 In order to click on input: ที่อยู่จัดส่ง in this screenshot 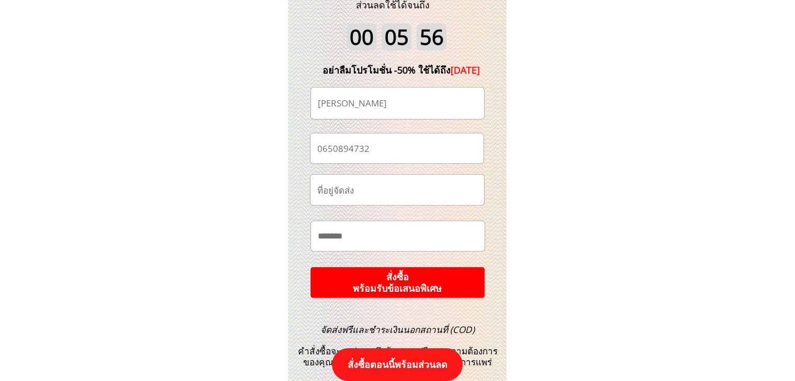, I will do `click(397, 190)`.